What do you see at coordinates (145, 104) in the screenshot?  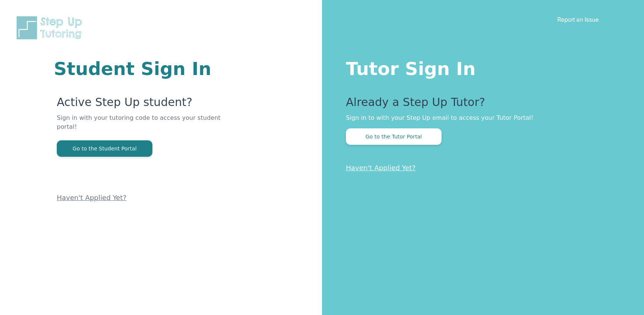 I see `p: Active Step Up student?` at bounding box center [145, 104].